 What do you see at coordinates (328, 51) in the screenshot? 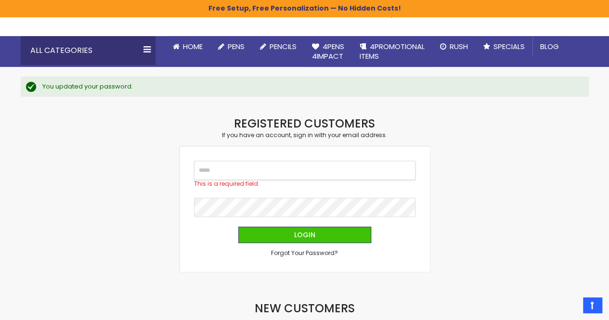
I see `a: 4Pens4impact` at bounding box center [328, 51].